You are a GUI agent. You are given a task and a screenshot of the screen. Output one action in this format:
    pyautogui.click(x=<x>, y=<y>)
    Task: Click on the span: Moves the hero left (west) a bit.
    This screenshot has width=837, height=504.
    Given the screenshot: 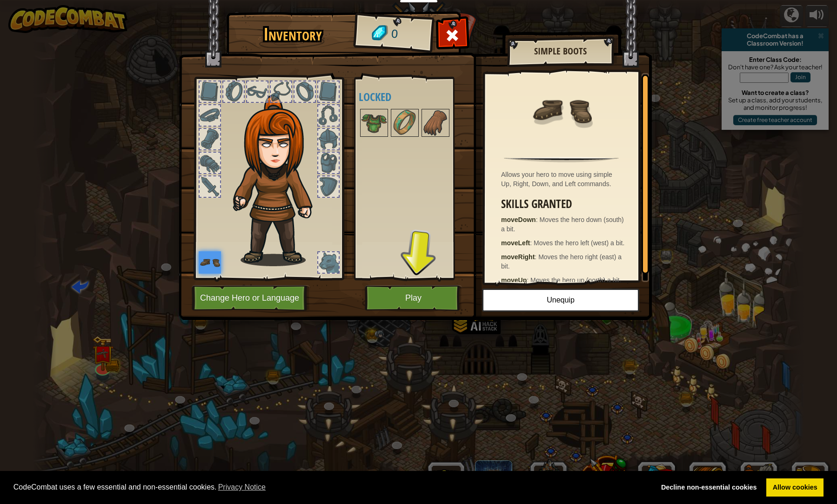 What is the action you would take?
    pyautogui.click(x=578, y=243)
    